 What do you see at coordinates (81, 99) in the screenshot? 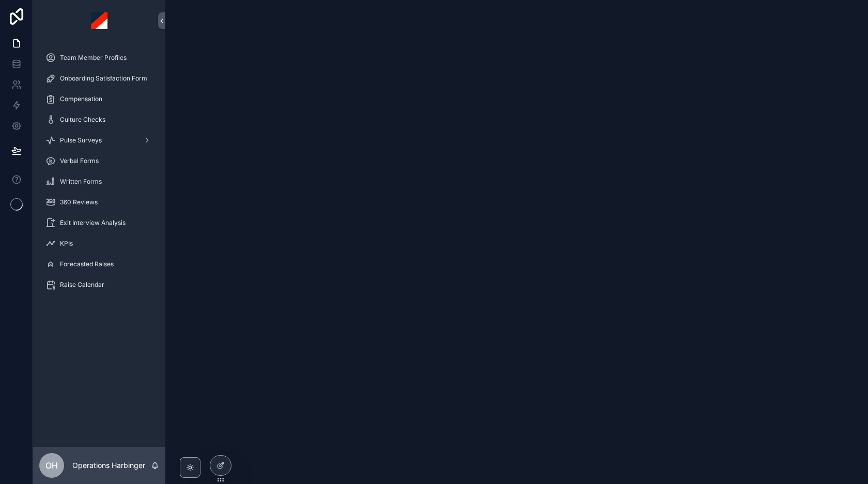
I see `span: Compensation` at bounding box center [81, 99].